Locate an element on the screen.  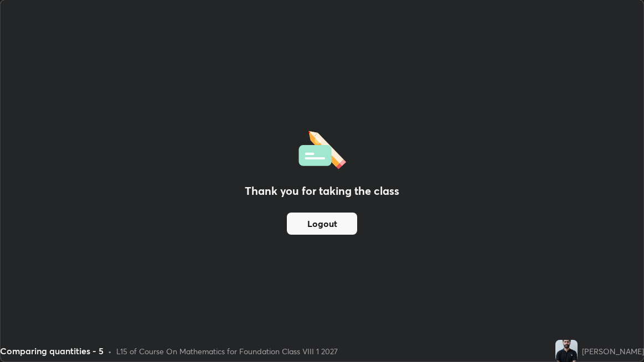
h2: Thank you for taking the class is located at coordinates (322, 192).